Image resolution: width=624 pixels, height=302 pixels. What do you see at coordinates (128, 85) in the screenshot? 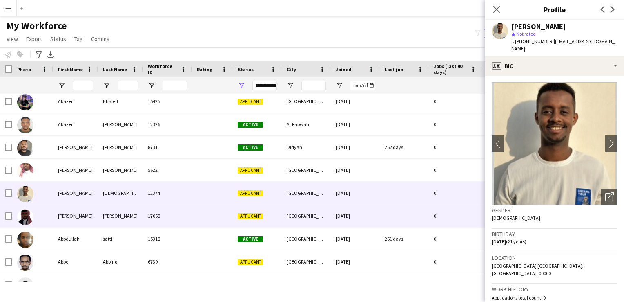
I see `input: Last Name Filter Input` at bounding box center [128, 85].